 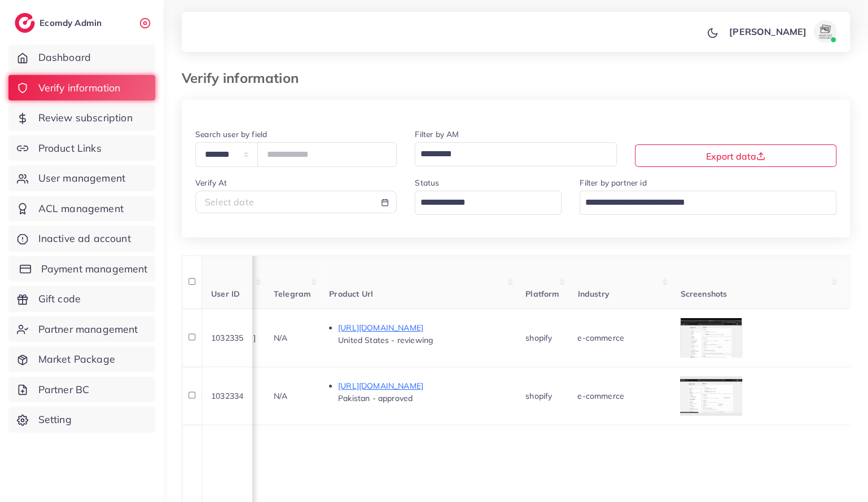 I want to click on span: Select date, so click(x=229, y=202).